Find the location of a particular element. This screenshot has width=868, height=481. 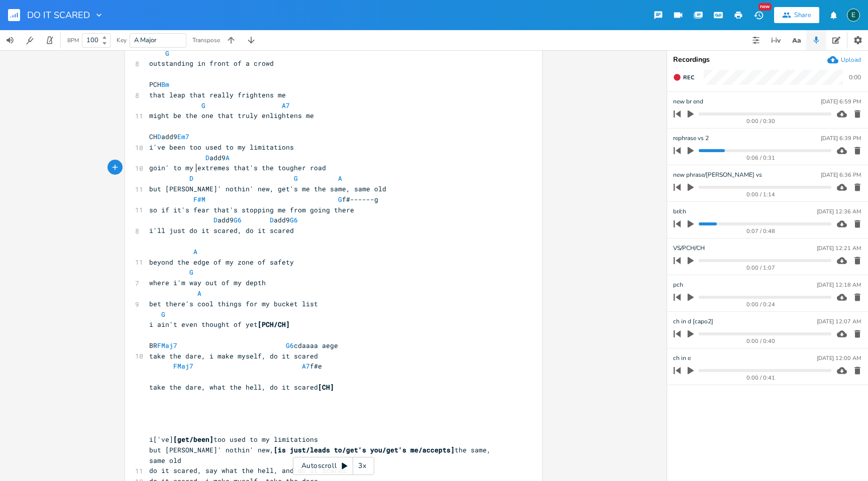

div: Autoscroll is located at coordinates (334, 466).